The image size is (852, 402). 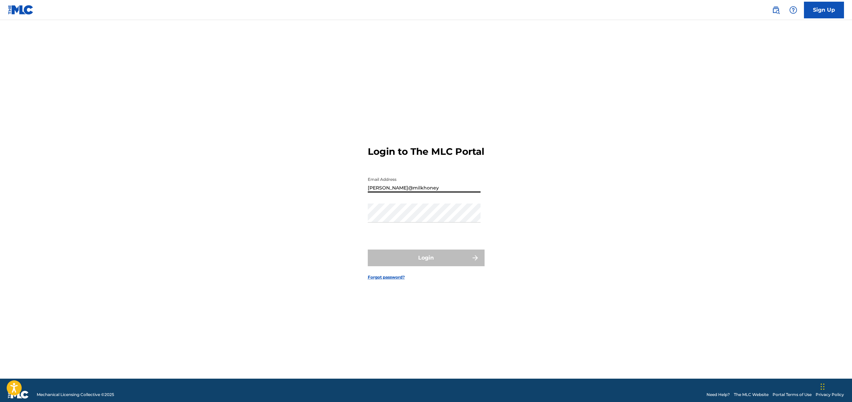 I want to click on div: Chat Widget, so click(x=835, y=386).